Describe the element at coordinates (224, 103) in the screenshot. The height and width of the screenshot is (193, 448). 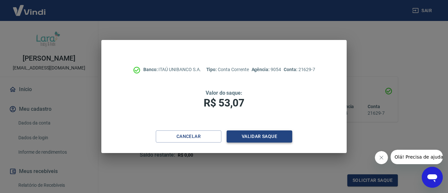
I see `span: R$ 53,07` at that location.